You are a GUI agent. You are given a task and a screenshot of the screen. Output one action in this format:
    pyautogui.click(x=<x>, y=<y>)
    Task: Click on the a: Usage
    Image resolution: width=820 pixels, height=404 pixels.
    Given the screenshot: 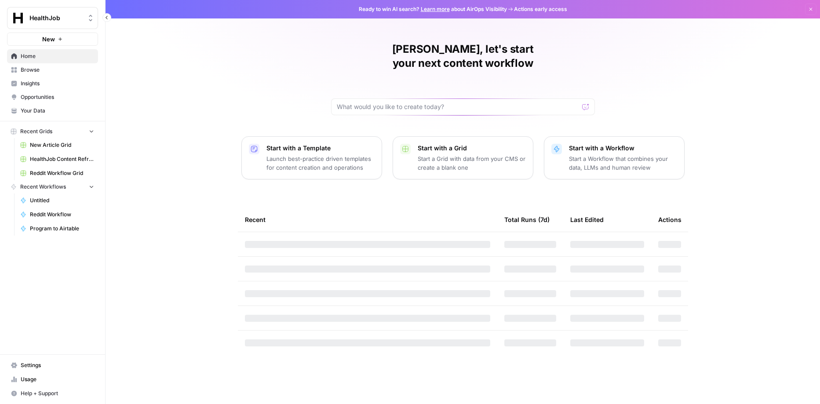 What is the action you would take?
    pyautogui.click(x=52, y=379)
    